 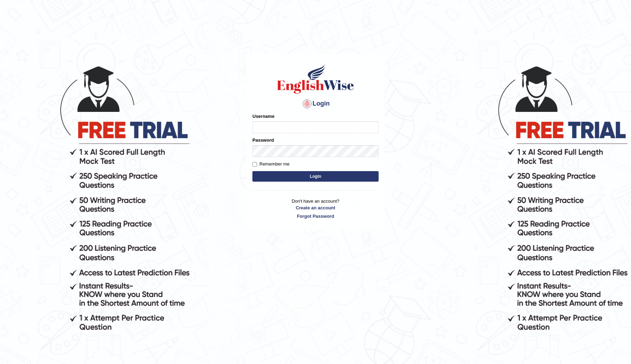 I want to click on button: Login, so click(x=316, y=176).